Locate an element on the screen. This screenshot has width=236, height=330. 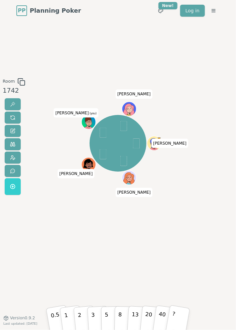
div: 1742 is located at coordinates (14, 91).